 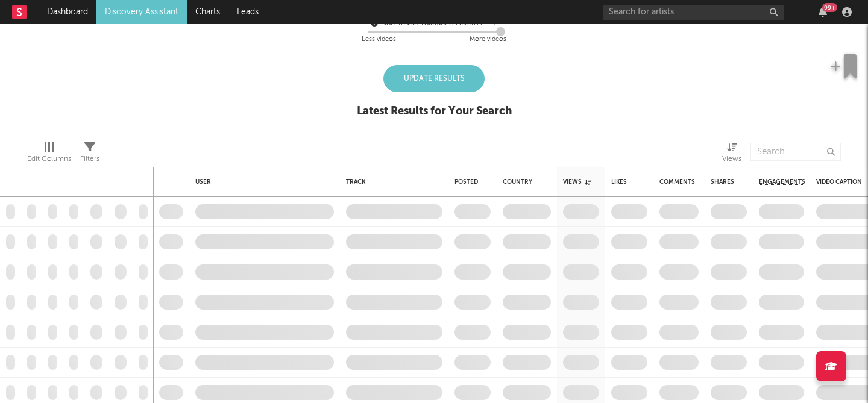 What do you see at coordinates (693, 12) in the screenshot?
I see `input: Search for artists` at bounding box center [693, 12].